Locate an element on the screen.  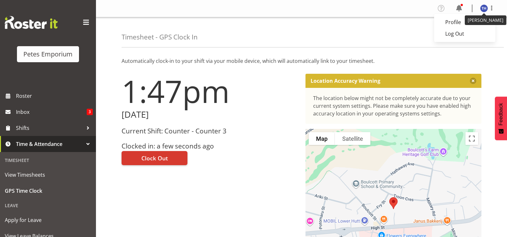
div: Petes Emporium is located at coordinates (48, 54).